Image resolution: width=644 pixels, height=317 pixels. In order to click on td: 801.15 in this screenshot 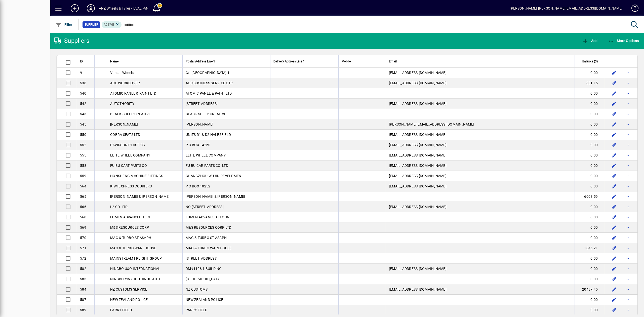, I will do `click(590, 83)`.